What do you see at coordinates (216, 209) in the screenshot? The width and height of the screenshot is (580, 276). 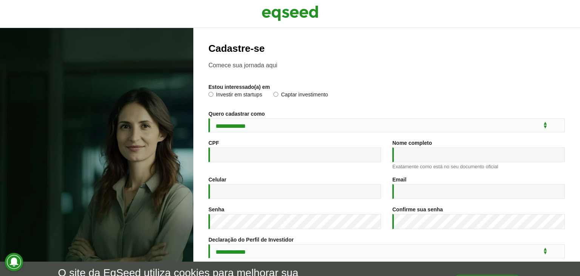 I see `label: Senha` at bounding box center [216, 209].